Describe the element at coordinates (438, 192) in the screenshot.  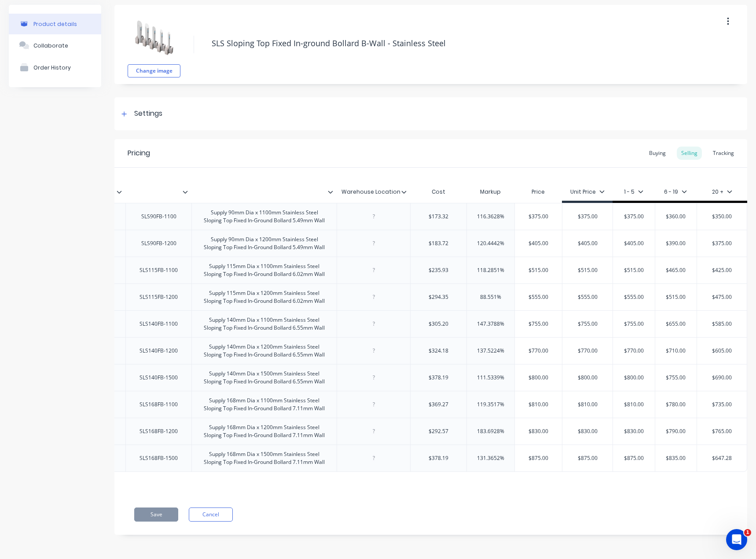
I see `div: Cost` at that location.